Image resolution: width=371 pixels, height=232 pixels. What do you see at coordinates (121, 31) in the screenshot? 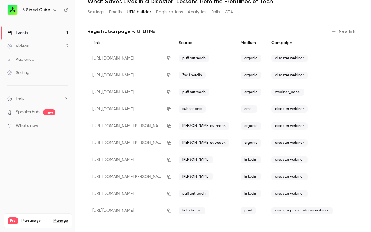
I see `p: Registration page with` at bounding box center [121, 31].